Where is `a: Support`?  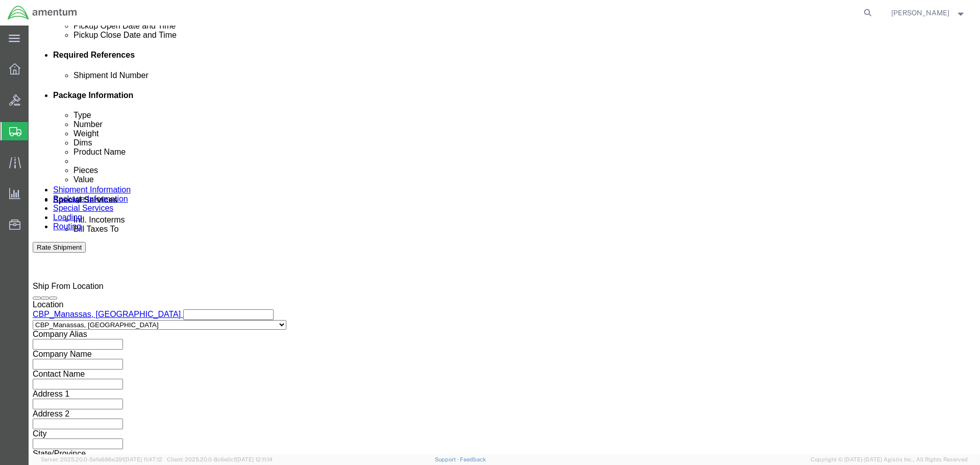
a: Support is located at coordinates (448, 459).